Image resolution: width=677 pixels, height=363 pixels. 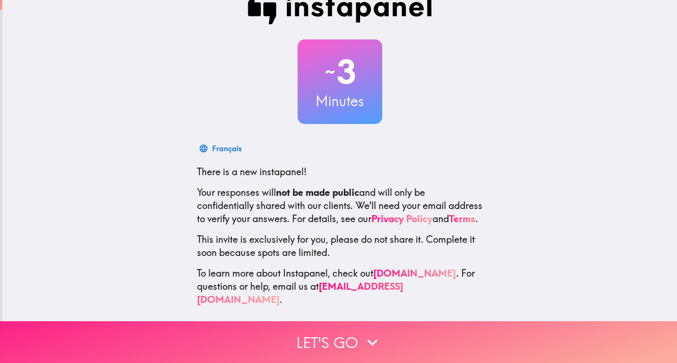 I want to click on p: This invite is exclusively for you, please do not share it. Complete it soon because spots are li..., so click(x=340, y=246).